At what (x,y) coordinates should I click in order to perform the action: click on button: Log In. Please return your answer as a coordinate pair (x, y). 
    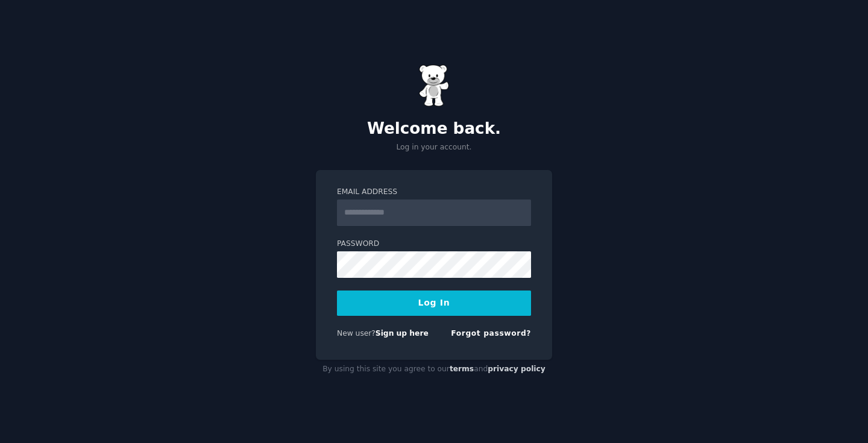
    Looking at the image, I should click on (434, 303).